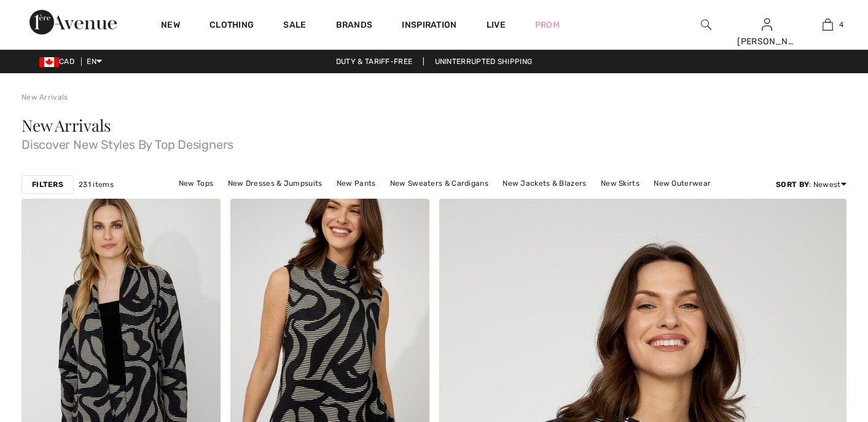  What do you see at coordinates (434, 142) in the screenshot?
I see `span: Discover New Styles By Top Designers` at bounding box center [434, 142].